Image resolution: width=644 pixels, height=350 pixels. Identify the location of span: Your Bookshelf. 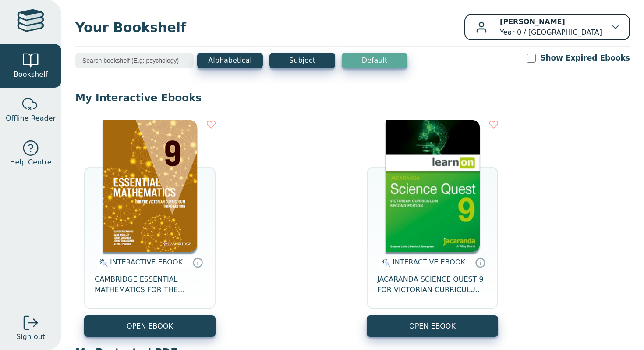
(270, 27).